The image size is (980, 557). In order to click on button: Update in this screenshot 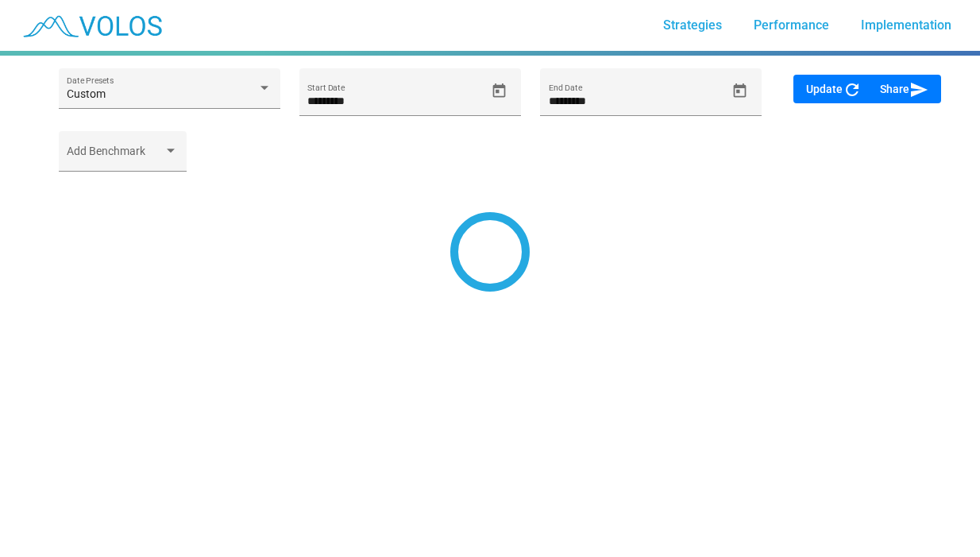, I will do `click(834, 89)`.